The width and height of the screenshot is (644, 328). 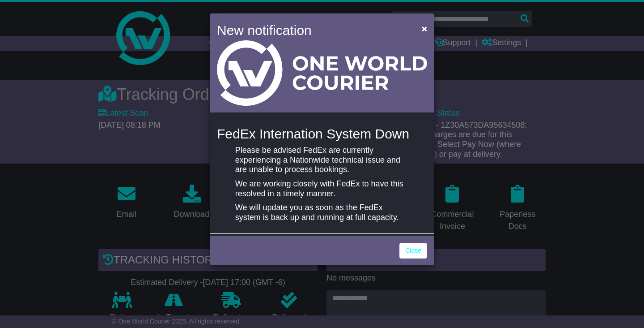 I want to click on h4: New notification, so click(x=313, y=30).